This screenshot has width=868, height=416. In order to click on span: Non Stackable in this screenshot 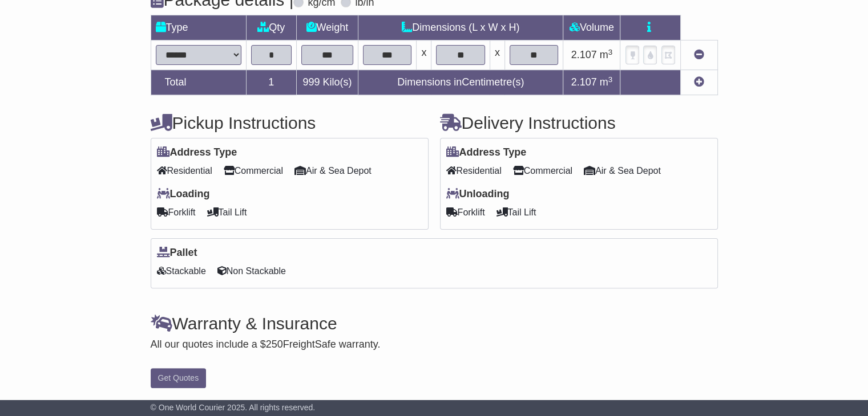, I will do `click(251, 270)`.